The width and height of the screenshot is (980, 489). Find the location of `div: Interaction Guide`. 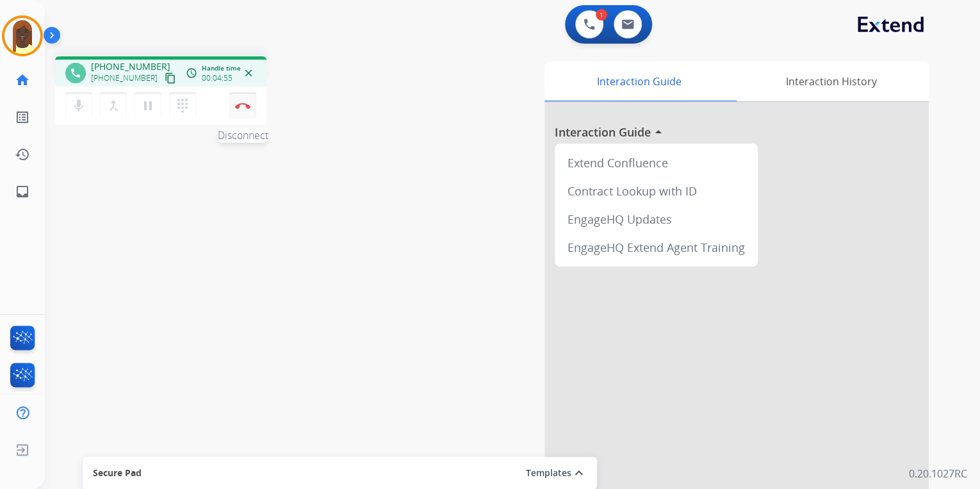

div: Interaction Guide is located at coordinates (639, 81).